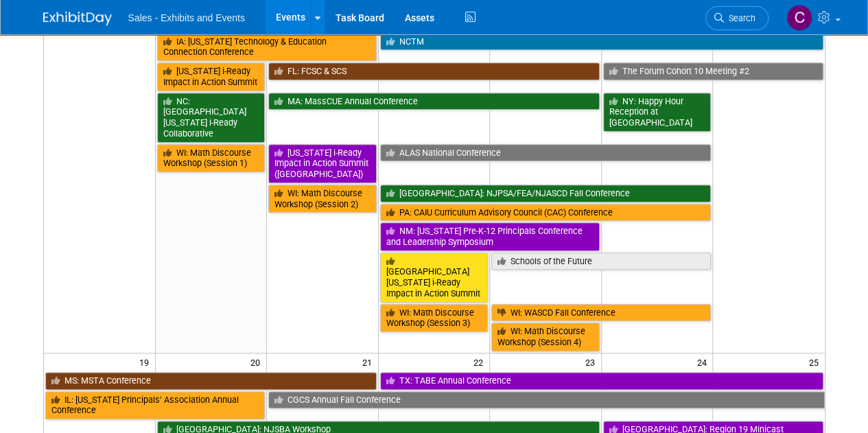 This screenshot has height=433, width=868. I want to click on a: Schools of the Future, so click(601, 261).